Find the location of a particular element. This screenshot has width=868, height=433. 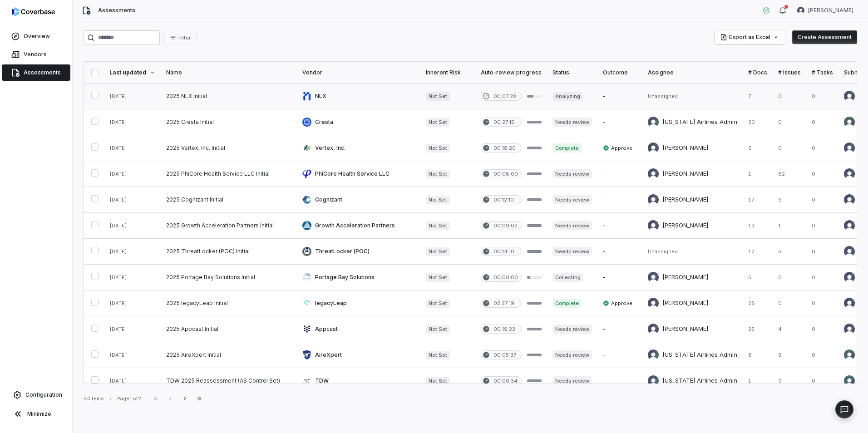

button: Filter is located at coordinates (180, 38).